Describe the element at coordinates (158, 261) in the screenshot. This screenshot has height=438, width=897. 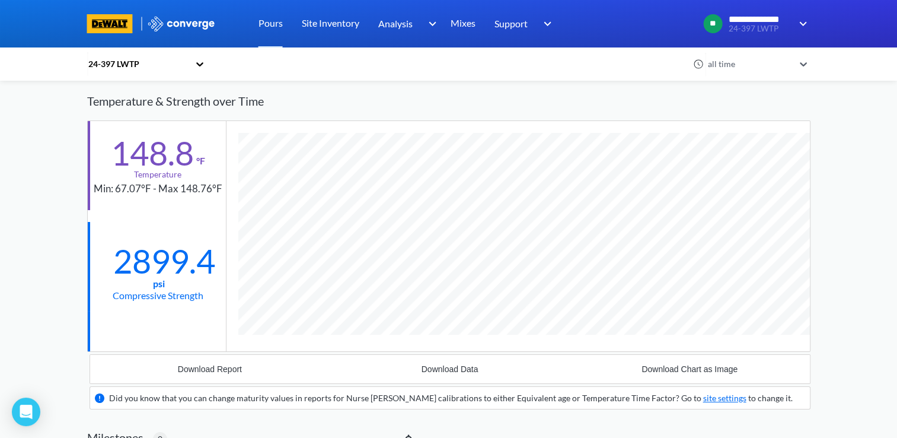
I see `div: 2899.4` at that location.